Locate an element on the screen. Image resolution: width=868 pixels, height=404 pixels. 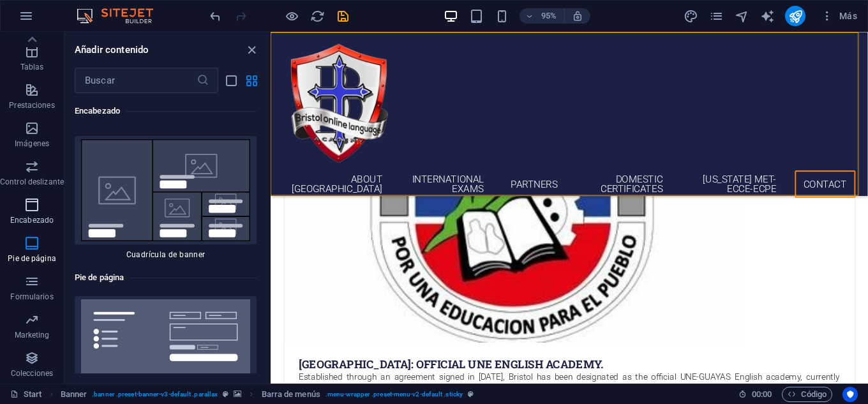
span: Cuadrícula de banner is located at coordinates (166, 255).